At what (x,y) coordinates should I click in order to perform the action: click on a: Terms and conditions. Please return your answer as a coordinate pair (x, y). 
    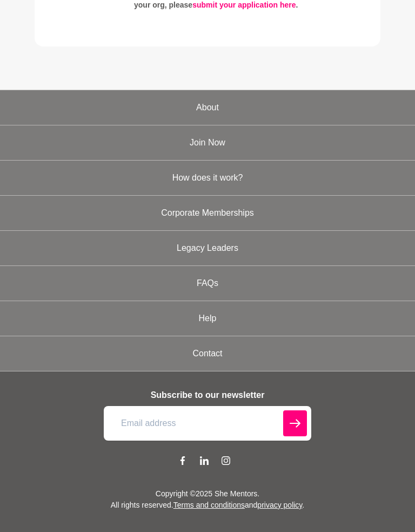
    Looking at the image, I should click on (209, 504).